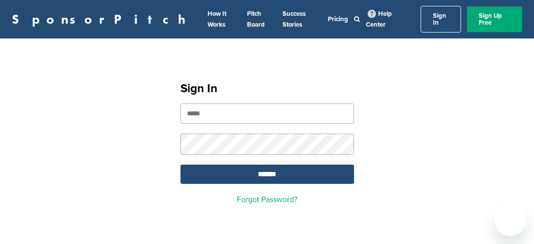 Image resolution: width=534 pixels, height=244 pixels. I want to click on a: Pitch Board, so click(256, 19).